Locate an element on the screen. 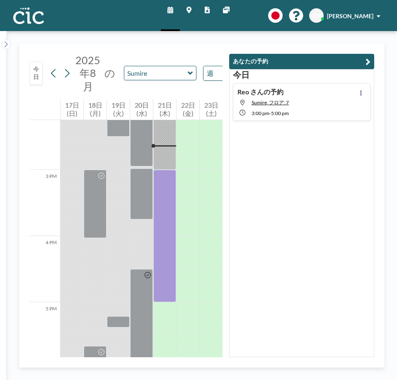  button: 今日 is located at coordinates (36, 73).